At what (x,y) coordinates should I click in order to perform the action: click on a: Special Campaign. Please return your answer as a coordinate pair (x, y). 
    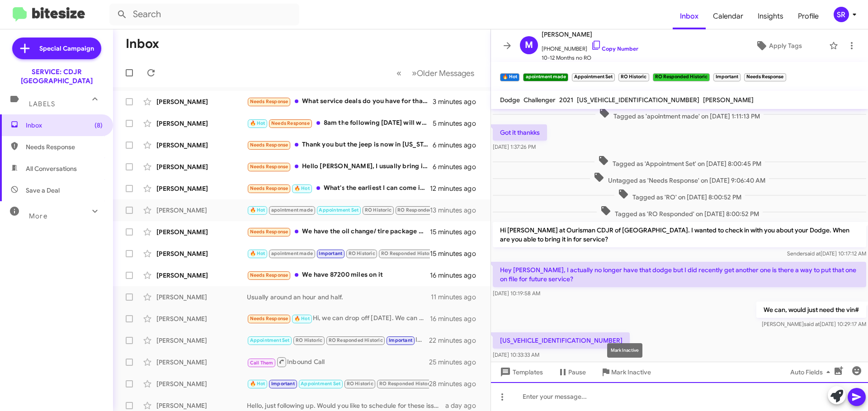
    Looking at the image, I should click on (57, 48).